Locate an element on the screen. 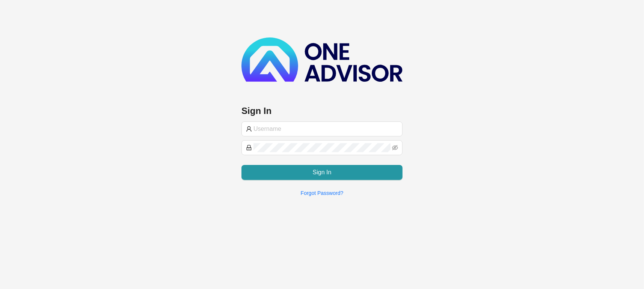 The width and height of the screenshot is (644, 289). span: lock is located at coordinates (249, 148).